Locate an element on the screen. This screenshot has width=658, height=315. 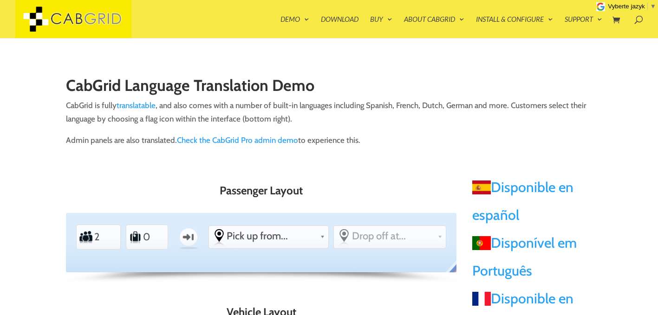
h3: Passenger Layout is located at coordinates (262, 193).